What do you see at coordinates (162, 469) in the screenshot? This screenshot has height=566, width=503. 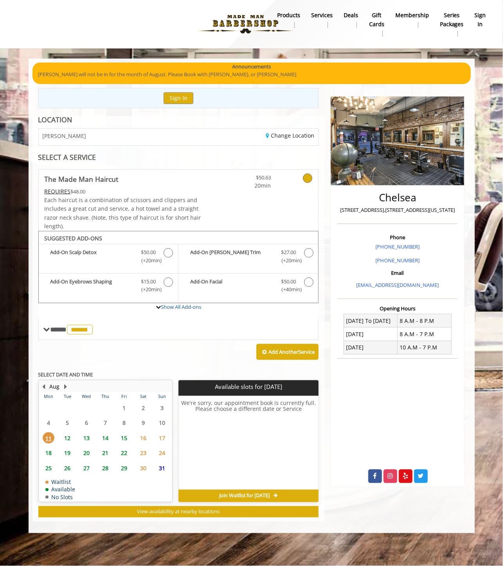 I see `span: 31` at bounding box center [162, 469].